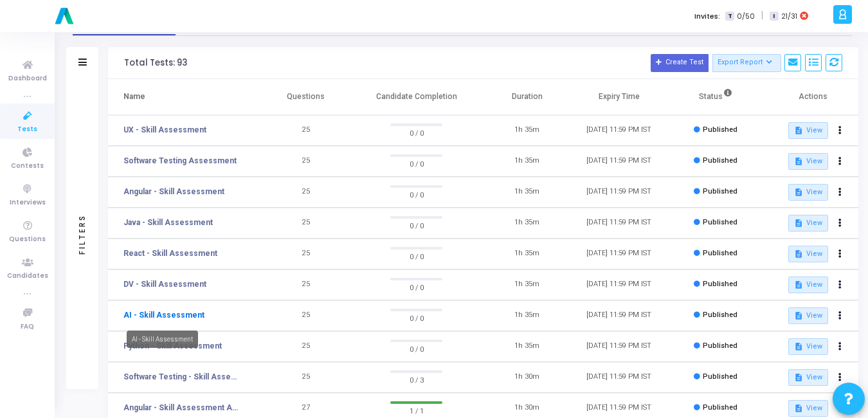 Image resolution: width=868 pixels, height=418 pixels. I want to click on img: logo, so click(64, 16).